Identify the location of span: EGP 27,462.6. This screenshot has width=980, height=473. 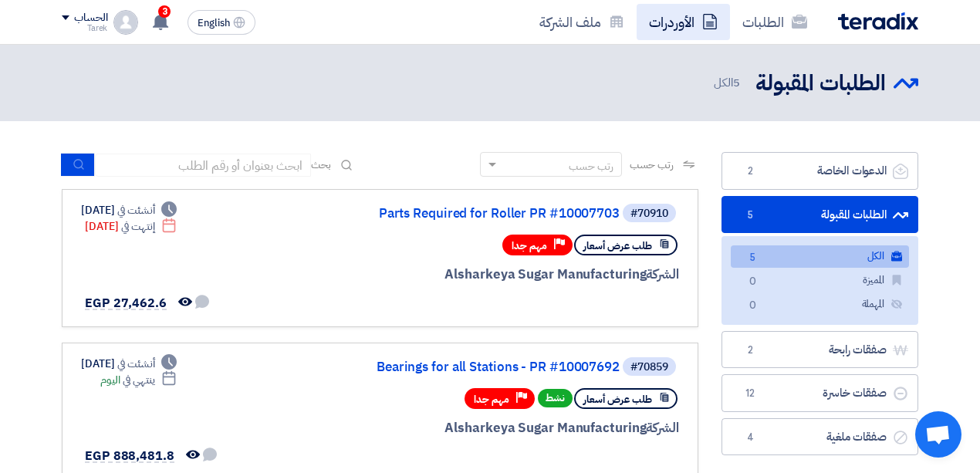
(126, 303).